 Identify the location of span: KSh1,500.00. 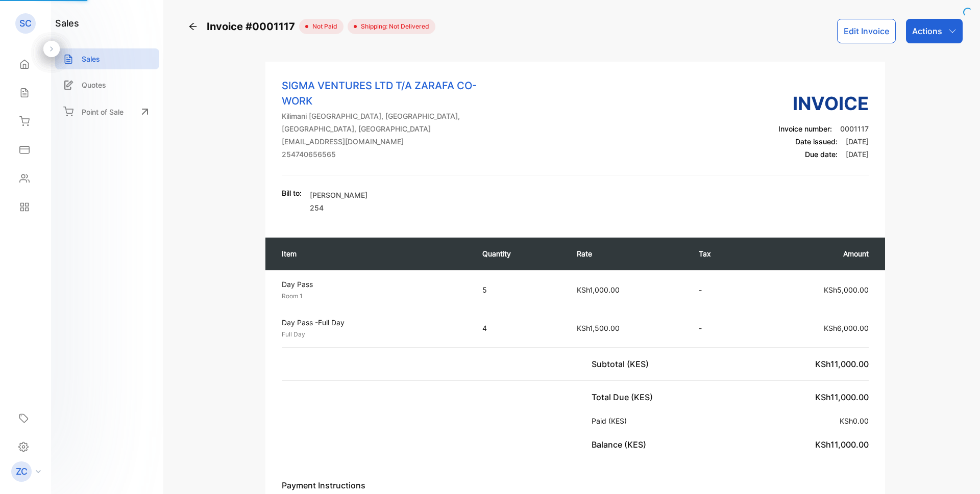
(598, 328).